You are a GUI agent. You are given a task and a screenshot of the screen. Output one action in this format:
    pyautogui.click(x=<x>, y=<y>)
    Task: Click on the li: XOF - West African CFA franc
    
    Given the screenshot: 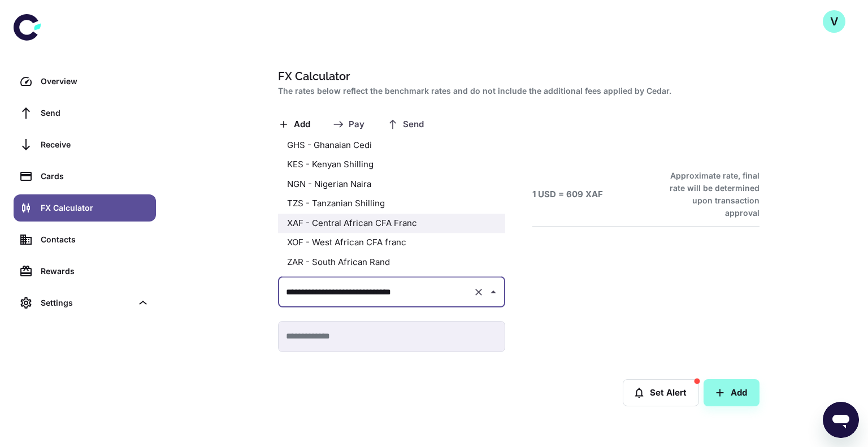 What is the action you would take?
    pyautogui.click(x=392, y=243)
    